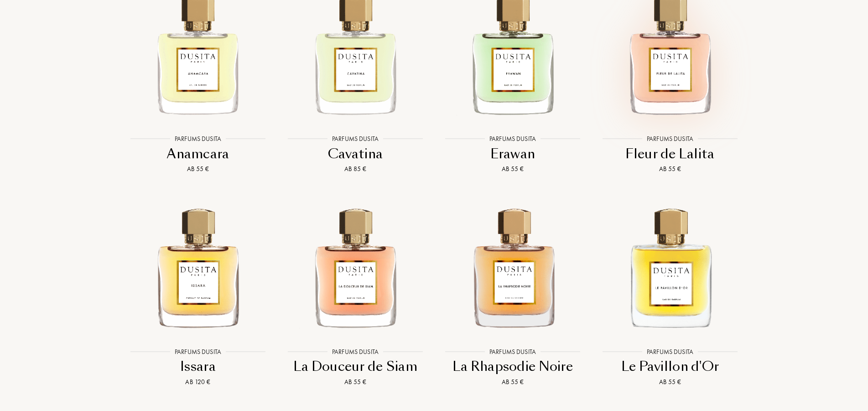 This screenshot has height=411, width=868. What do you see at coordinates (670, 266) in the screenshot?
I see `img: Le Pavillon d'Or Parfums Dusita` at bounding box center [670, 266].